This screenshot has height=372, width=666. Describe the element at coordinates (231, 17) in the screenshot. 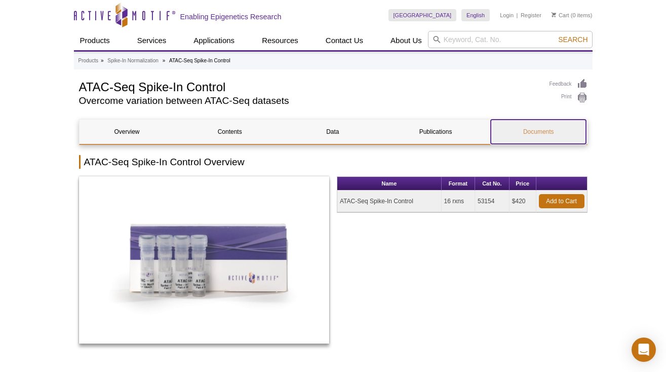

I see `h2: Enabling Epigenetics Research` at that location.